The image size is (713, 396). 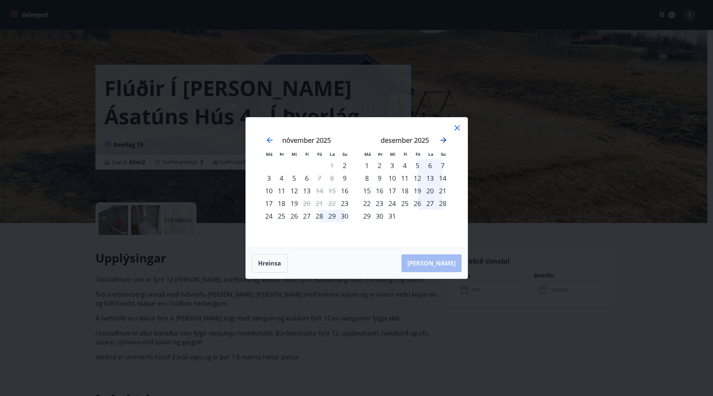 What do you see at coordinates (443, 178) in the screenshot?
I see `td: sunnudagur, 14. desember 2025` at bounding box center [443, 178].